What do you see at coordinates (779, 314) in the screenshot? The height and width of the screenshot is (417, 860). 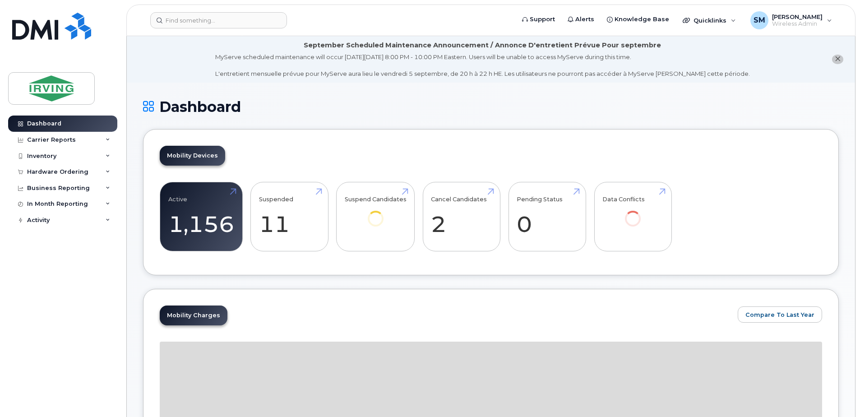 I see `span: Compare To Last Year` at bounding box center [779, 314].